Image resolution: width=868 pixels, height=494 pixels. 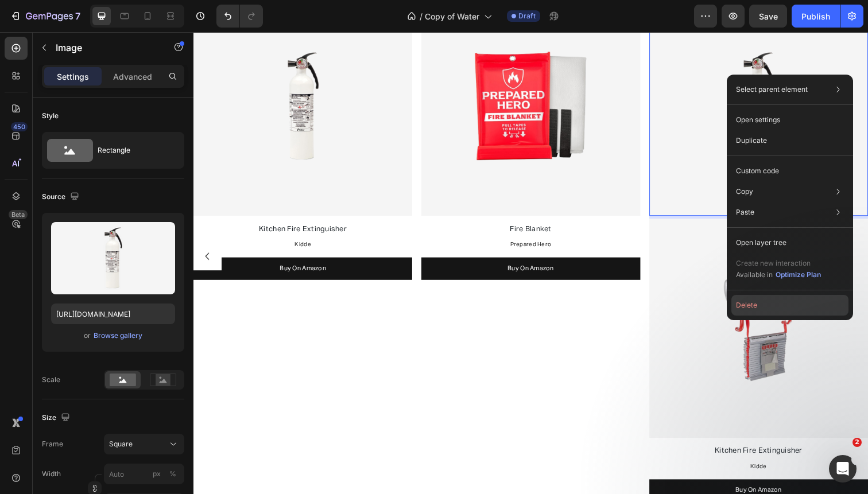 I want to click on button: Square, so click(x=144, y=444).